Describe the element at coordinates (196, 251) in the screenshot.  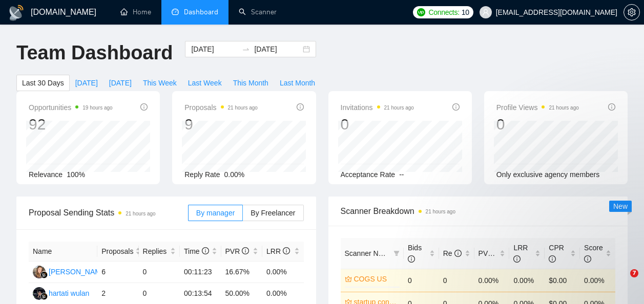
I see `span: Time` at that location.